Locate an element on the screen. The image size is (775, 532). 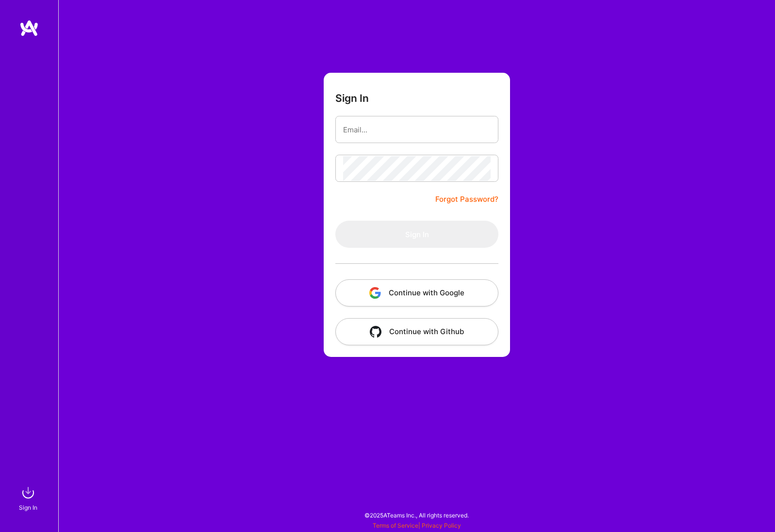
a: Terms of Service is located at coordinates (395, 525).